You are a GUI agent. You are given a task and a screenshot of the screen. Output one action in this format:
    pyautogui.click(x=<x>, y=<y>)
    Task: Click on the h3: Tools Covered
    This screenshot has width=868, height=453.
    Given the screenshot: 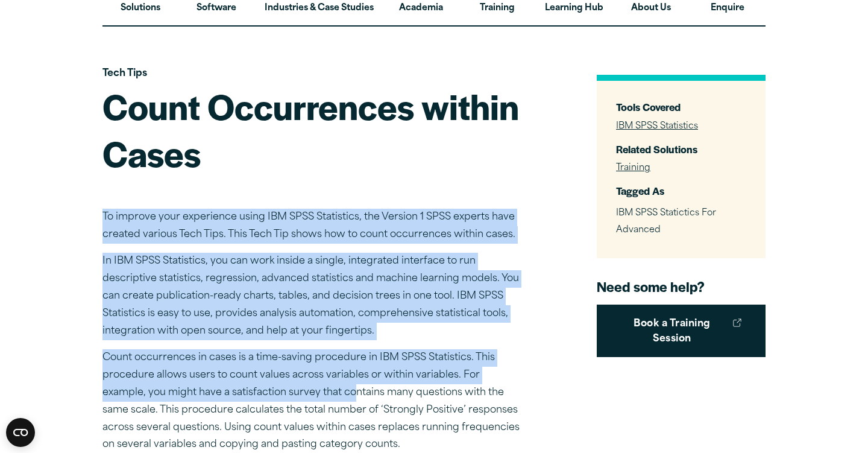 What is the action you would take?
    pyautogui.click(x=681, y=106)
    